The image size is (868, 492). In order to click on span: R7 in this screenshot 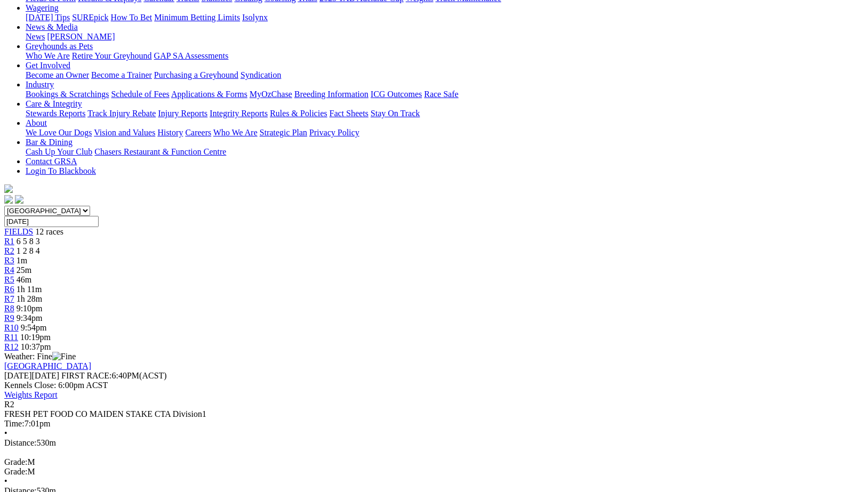, I will do `click(9, 298)`.